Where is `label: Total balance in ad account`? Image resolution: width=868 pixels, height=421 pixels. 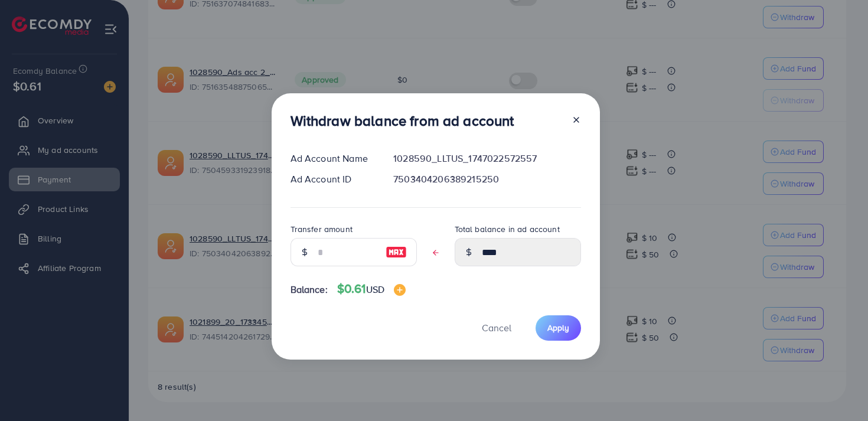
label: Total balance in ad account is located at coordinates (507, 229).